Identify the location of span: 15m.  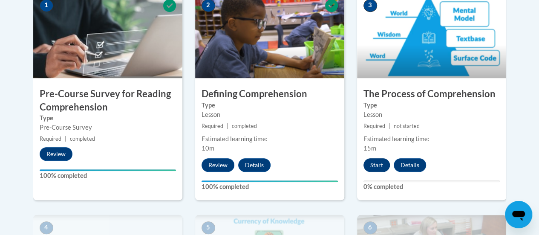
(370, 148).